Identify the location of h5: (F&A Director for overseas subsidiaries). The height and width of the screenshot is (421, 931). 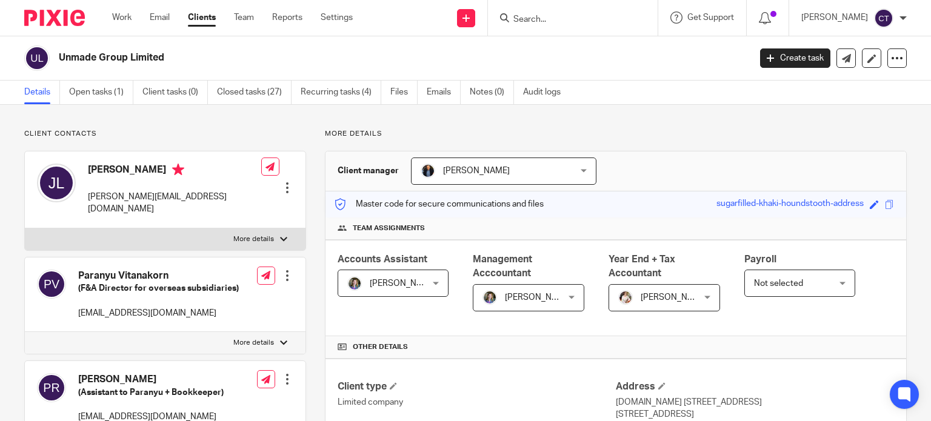
(158, 288).